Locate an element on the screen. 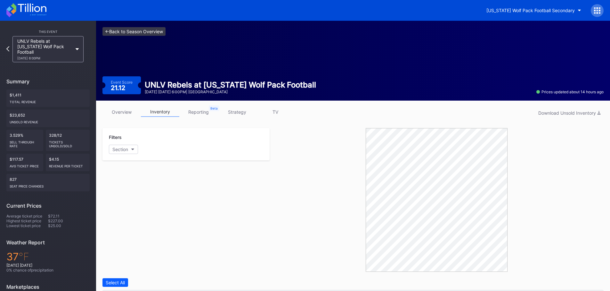  div: Current Prices is located at coordinates (48, 206).